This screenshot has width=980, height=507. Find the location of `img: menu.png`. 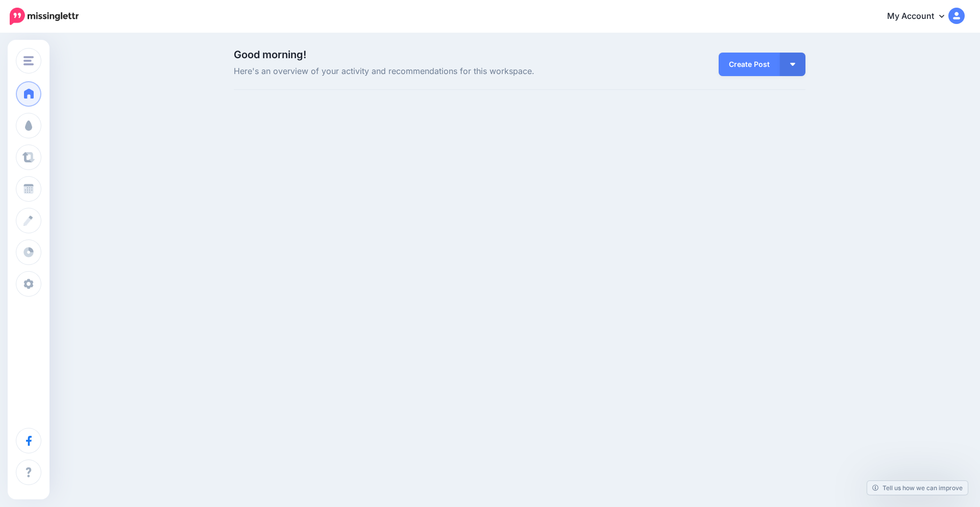

img: menu.png is located at coordinates (29, 60).